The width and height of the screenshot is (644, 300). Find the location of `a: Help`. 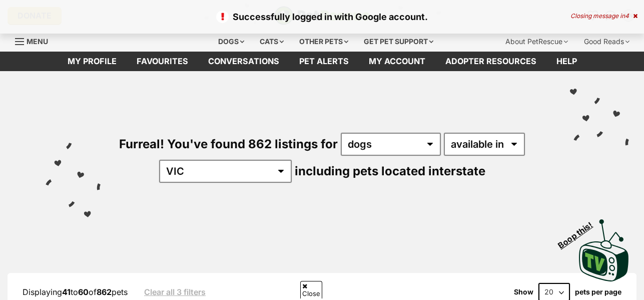

a: Help is located at coordinates (566, 61).